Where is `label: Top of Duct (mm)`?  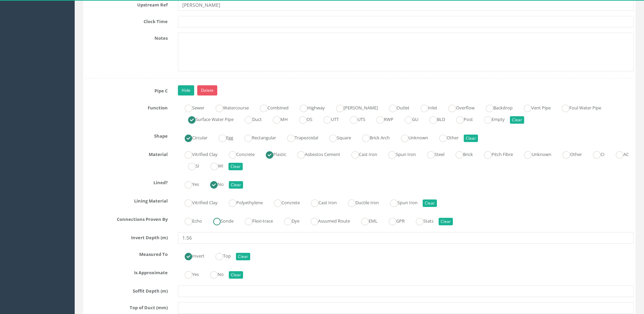 label: Top of Duct (mm) is located at coordinates (126, 306).